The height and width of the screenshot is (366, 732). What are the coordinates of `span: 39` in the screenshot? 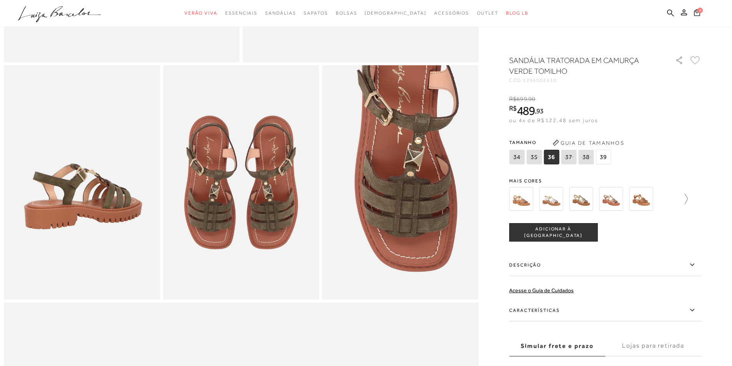 It's located at (603, 157).